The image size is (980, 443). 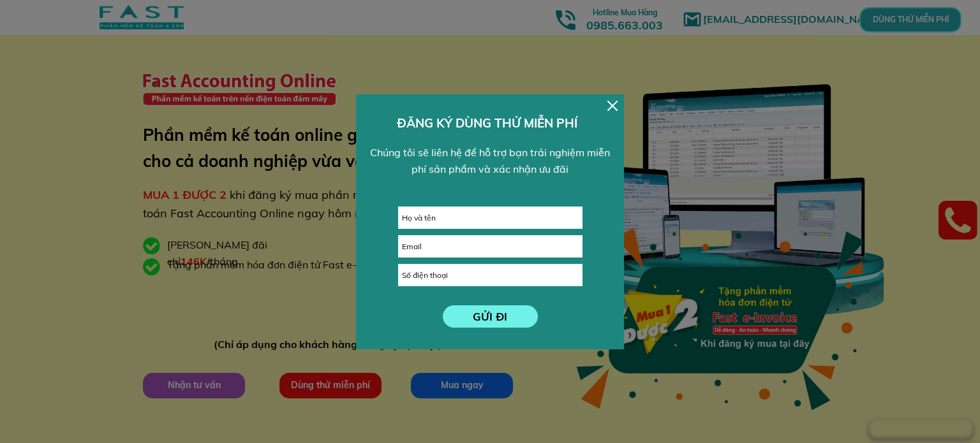 What do you see at coordinates (490, 161) in the screenshot?
I see `div: Chúng tôi sẽ liên hệ để hỗ trợ bạn trải nghiệm miễn phí sản phẩm và xác nhận ưu đãi` at bounding box center [490, 161].